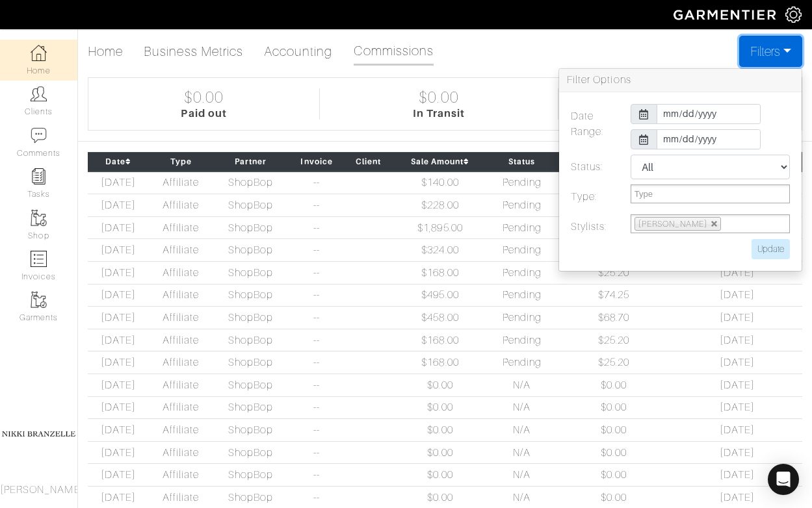 The image size is (812, 508). What do you see at coordinates (680, 81) in the screenshot?
I see `h3: Filter Options` at bounding box center [680, 81].